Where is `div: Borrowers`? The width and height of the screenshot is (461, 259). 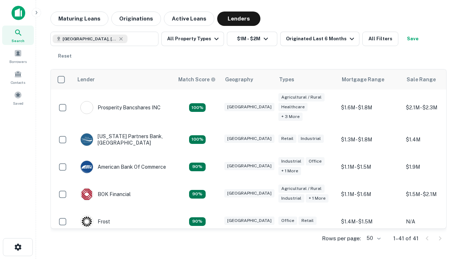 div: Borrowers is located at coordinates (18, 56).